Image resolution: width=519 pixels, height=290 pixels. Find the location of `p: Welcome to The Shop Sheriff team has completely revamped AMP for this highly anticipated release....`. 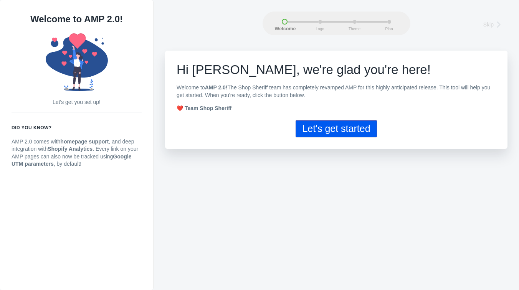

p: Welcome to The Shop Sheriff team has completely revamped AMP for this highly anticipated release.... is located at coordinates (336, 91).